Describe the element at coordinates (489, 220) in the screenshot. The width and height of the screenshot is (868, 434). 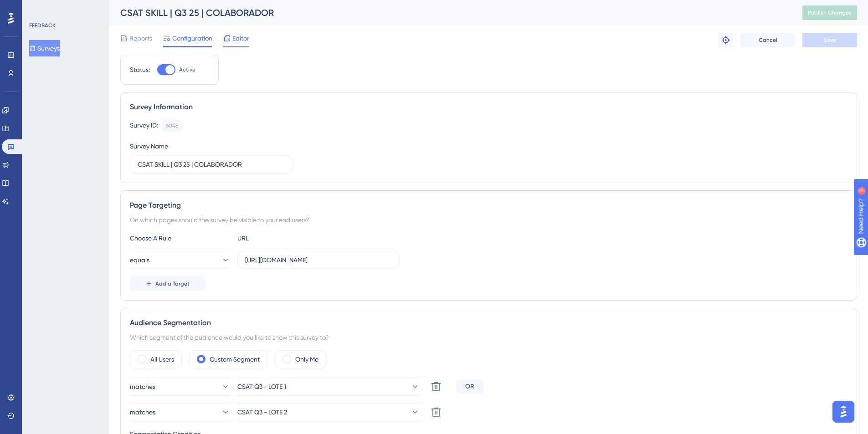
I see `div: On which pages should the survey be visible to your end users?` at that location.